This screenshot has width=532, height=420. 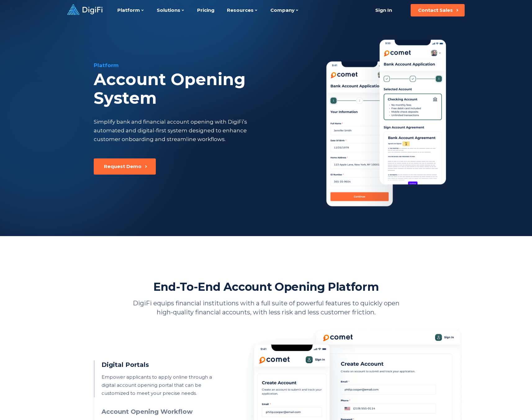 What do you see at coordinates (158, 411) in the screenshot?
I see `h3: Account Opening Workflow` at bounding box center [158, 411].